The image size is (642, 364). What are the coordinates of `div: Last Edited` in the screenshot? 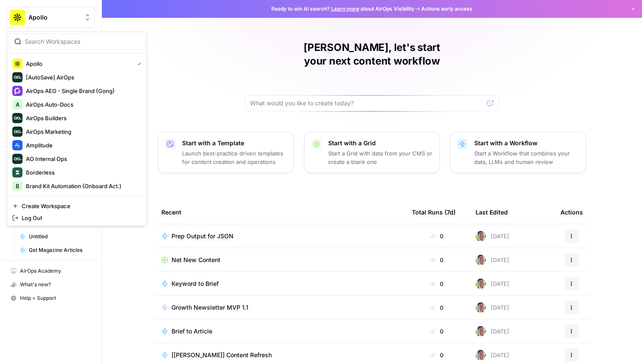 It's located at (492, 212).